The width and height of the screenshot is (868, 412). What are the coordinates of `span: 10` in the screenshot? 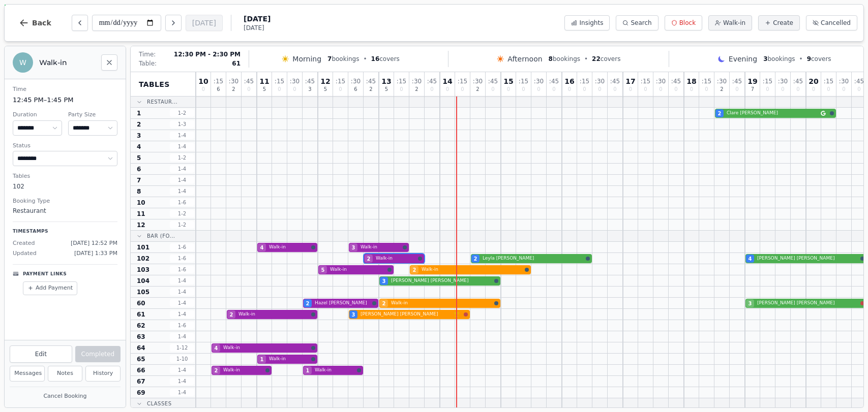 It's located at (141, 203).